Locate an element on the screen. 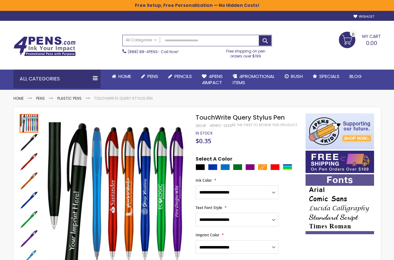  div: All Categories is located at coordinates (57, 79).